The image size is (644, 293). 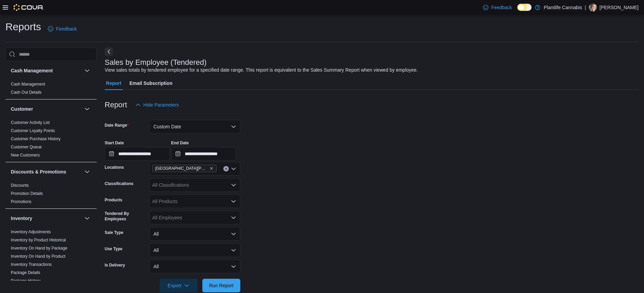 I want to click on label: Tendered By Employees, so click(x=126, y=216).